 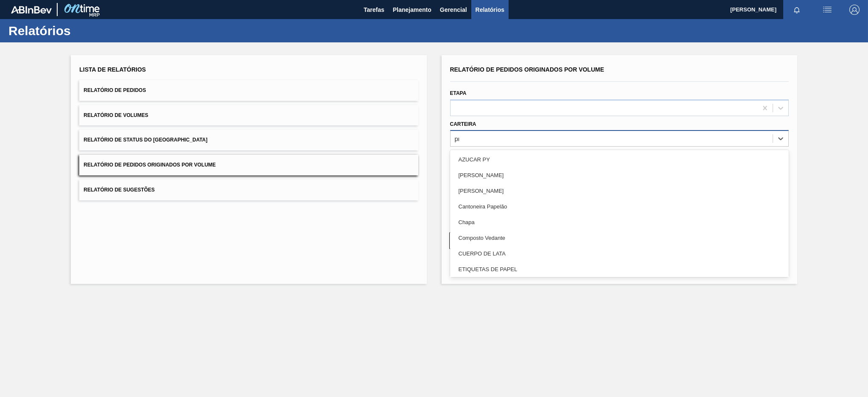 I want to click on span: Planejamento, so click(x=412, y=10).